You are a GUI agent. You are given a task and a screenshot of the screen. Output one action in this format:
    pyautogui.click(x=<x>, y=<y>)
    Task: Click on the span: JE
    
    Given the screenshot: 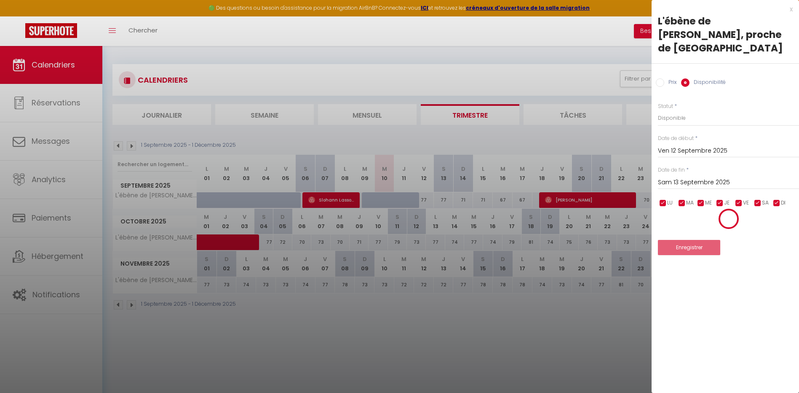 What is the action you would take?
    pyautogui.click(x=727, y=203)
    